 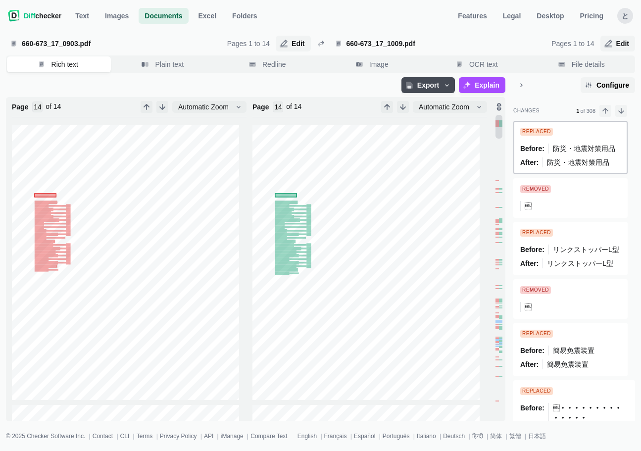 What do you see at coordinates (537, 436) in the screenshot?
I see `a: 日本語` at bounding box center [537, 436].